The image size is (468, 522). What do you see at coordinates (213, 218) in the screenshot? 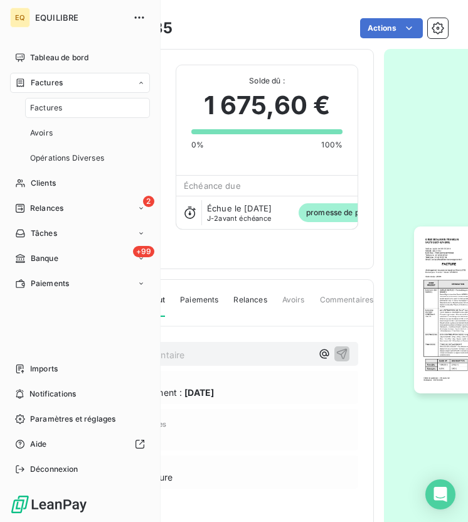
I see `span: J-2` at bounding box center [213, 218].